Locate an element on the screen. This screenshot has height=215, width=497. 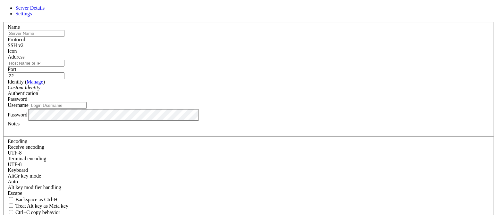
input: Server Name is located at coordinates (36, 33).